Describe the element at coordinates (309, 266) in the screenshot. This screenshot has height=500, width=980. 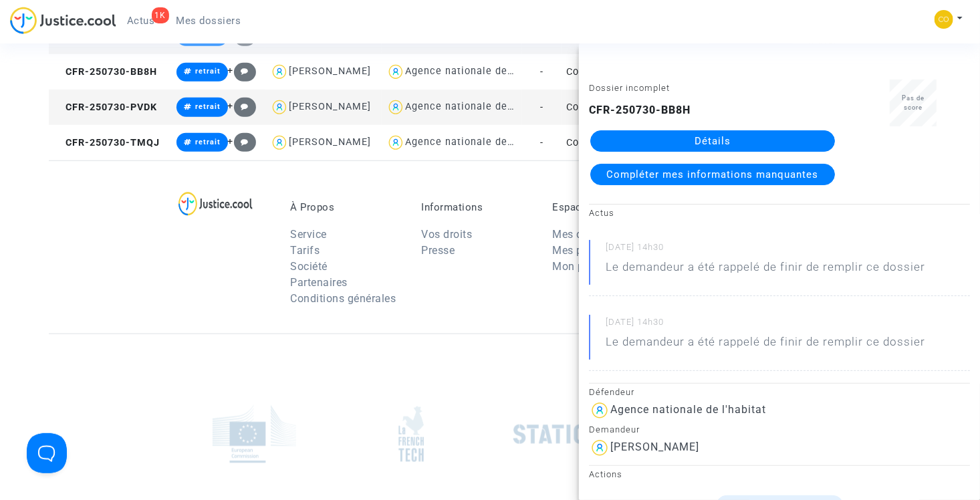
I see `a: Société` at that location.